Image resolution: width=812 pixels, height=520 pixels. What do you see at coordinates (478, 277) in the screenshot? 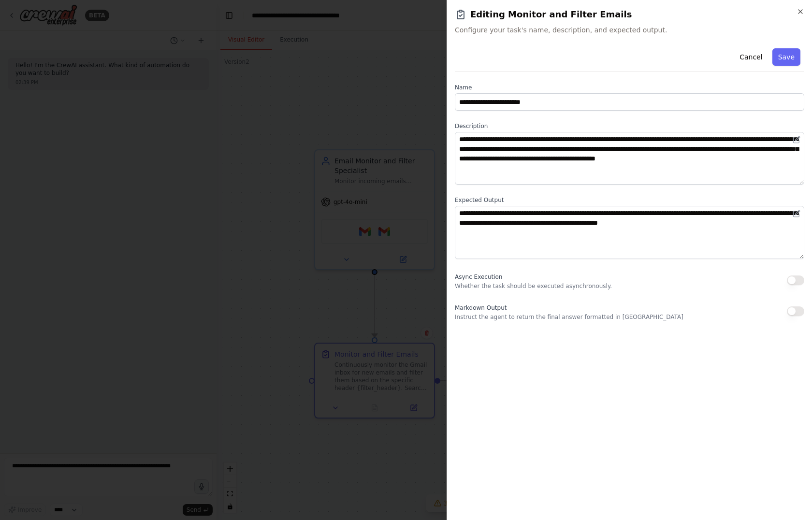
I see `span: Async Execution` at bounding box center [478, 277].